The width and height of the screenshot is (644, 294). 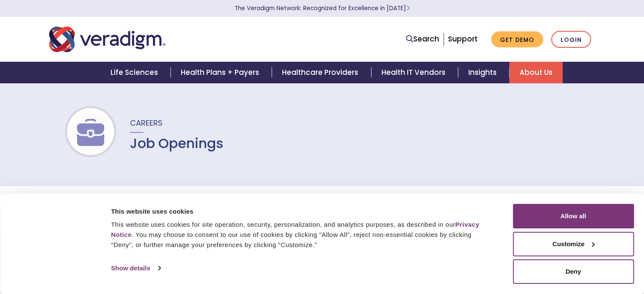 I want to click on button: Customize, so click(x=573, y=244).